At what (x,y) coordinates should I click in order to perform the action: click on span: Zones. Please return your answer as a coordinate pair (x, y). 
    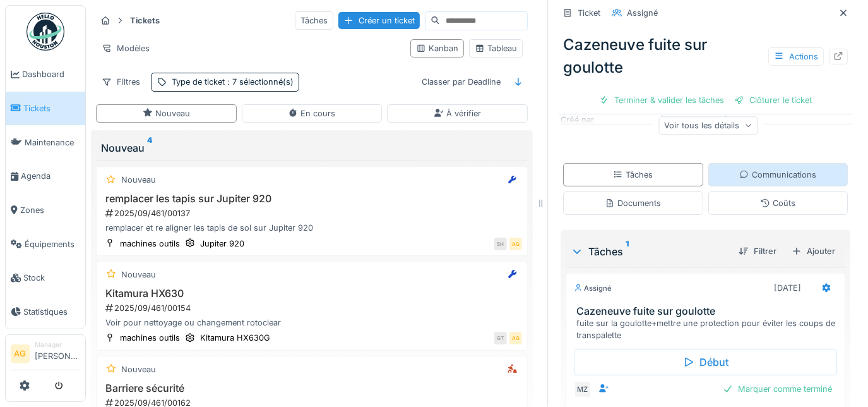
    Looking at the image, I should click on (50, 210).